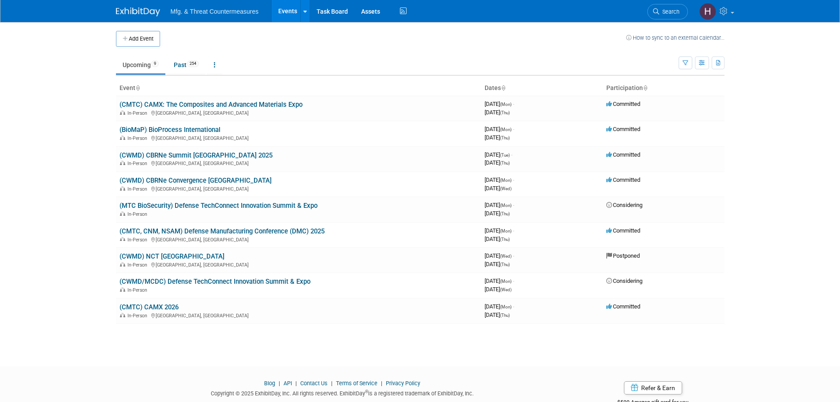  Describe the element at coordinates (186, 65) in the screenshot. I see `a: Past254` at that location.